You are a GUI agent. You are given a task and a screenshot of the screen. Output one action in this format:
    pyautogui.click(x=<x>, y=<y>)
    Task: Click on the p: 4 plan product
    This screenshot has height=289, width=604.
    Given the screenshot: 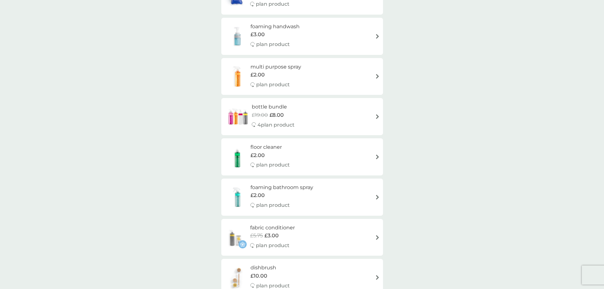 What is the action you would take?
    pyautogui.click(x=276, y=125)
    